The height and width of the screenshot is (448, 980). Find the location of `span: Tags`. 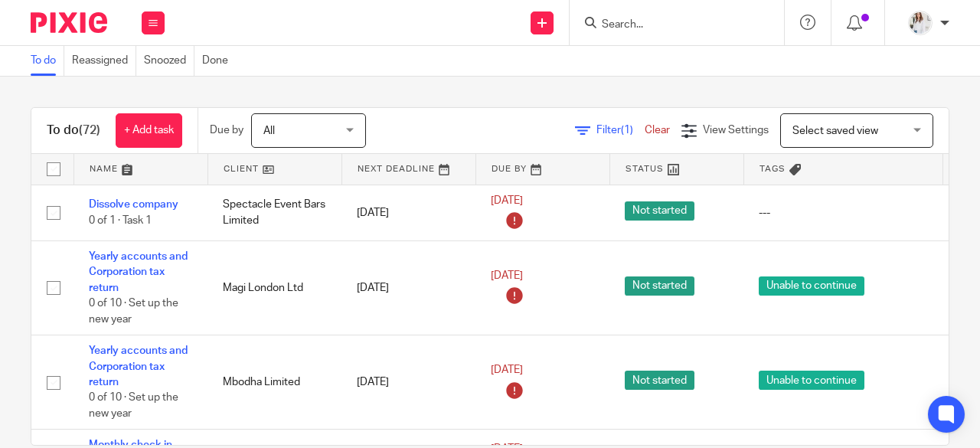

span: Tags is located at coordinates (773, 168).